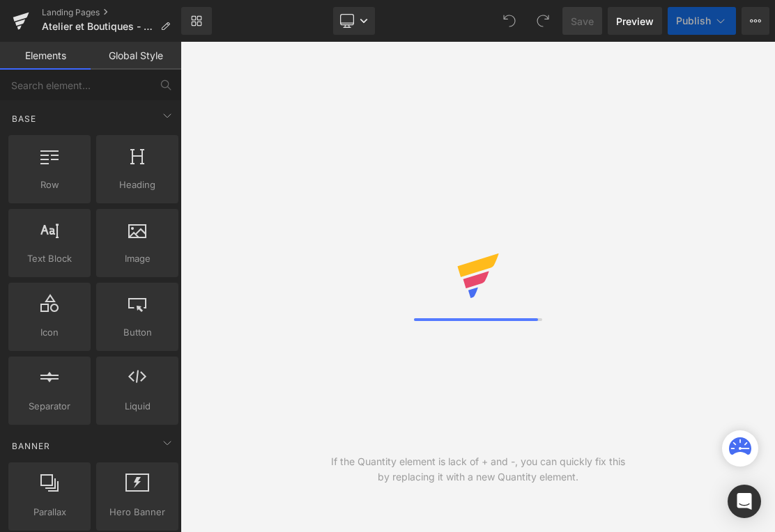 Image resolution: width=775 pixels, height=532 pixels. I want to click on button: Undo, so click(510, 21).